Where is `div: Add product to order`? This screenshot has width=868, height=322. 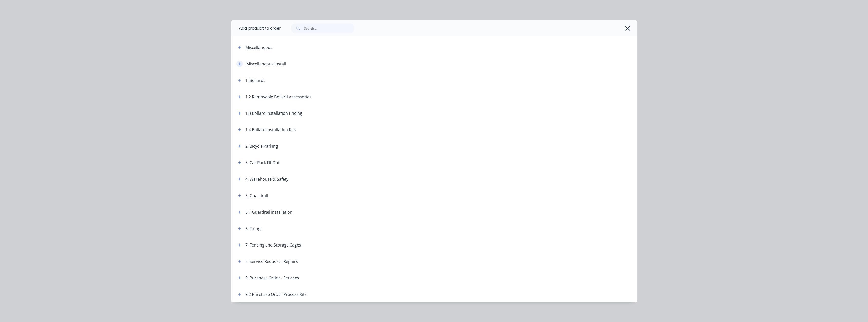 div: Add product to order is located at coordinates (256, 29).